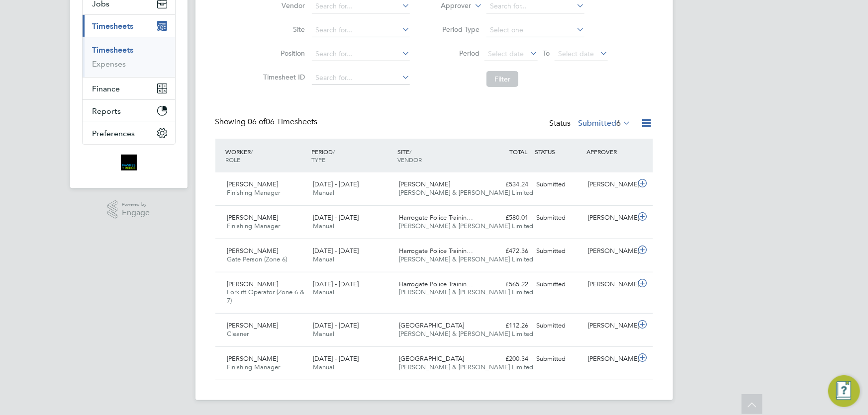 Image resolution: width=868 pixels, height=415 pixels. I want to click on label: Vendor, so click(283, 5).